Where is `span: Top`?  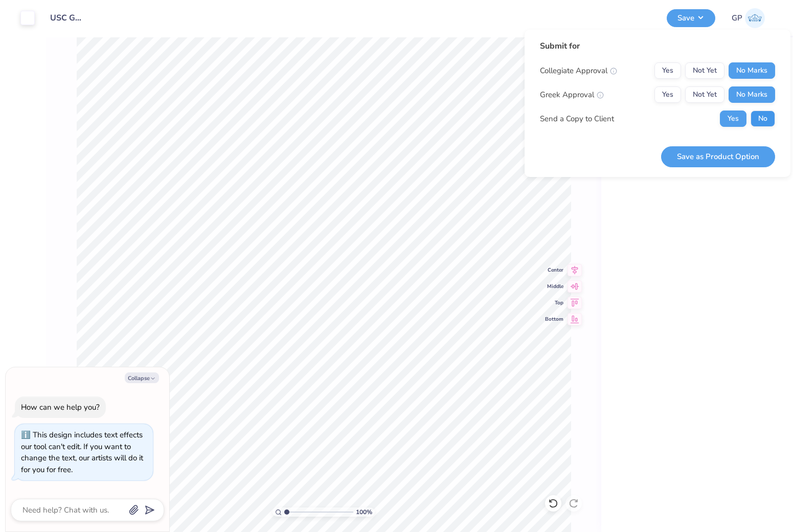
span: Top is located at coordinates (555, 303).